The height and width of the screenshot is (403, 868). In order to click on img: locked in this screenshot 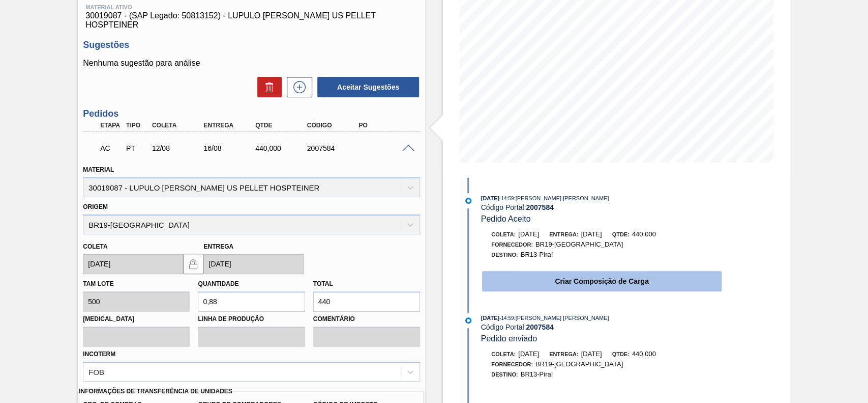, I will do `click(193, 264)`.